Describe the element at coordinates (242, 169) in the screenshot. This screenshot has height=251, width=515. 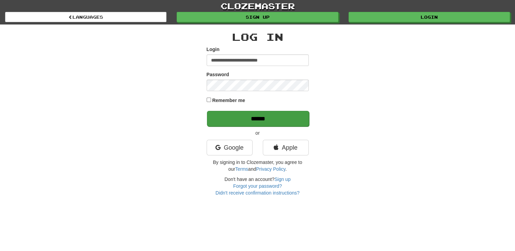
I see `a: Terms` at that location.